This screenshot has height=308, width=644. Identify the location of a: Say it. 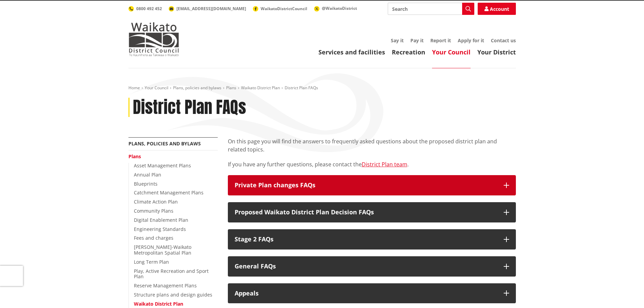
(397, 40).